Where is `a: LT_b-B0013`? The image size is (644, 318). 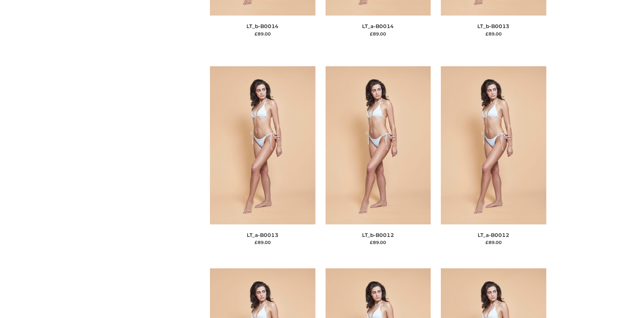 a: LT_b-B0013 is located at coordinates (493, 26).